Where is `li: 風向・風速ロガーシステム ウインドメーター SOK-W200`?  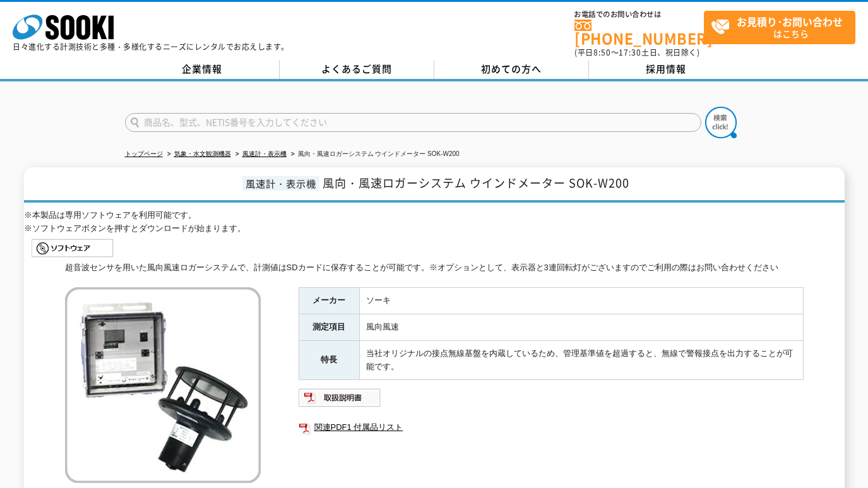
li: 風向・風速ロガーシステム ウインドメーター SOK-W200 is located at coordinates (374, 154).